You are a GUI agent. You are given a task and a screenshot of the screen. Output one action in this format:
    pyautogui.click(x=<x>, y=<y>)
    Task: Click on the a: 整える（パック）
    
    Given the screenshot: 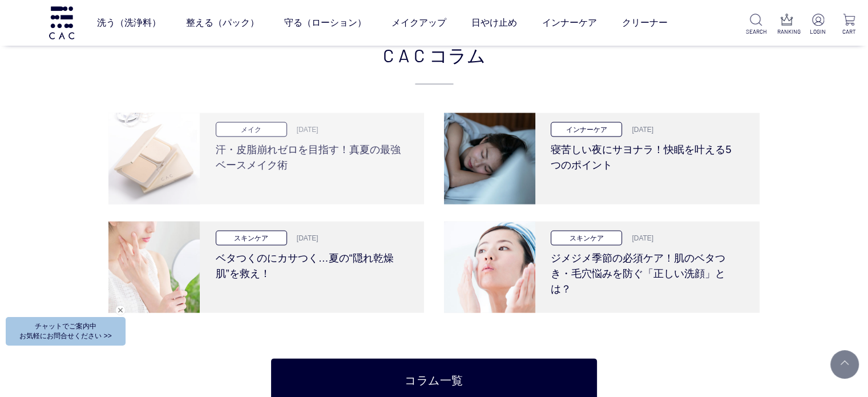 What is the action you would take?
    pyautogui.click(x=222, y=23)
    